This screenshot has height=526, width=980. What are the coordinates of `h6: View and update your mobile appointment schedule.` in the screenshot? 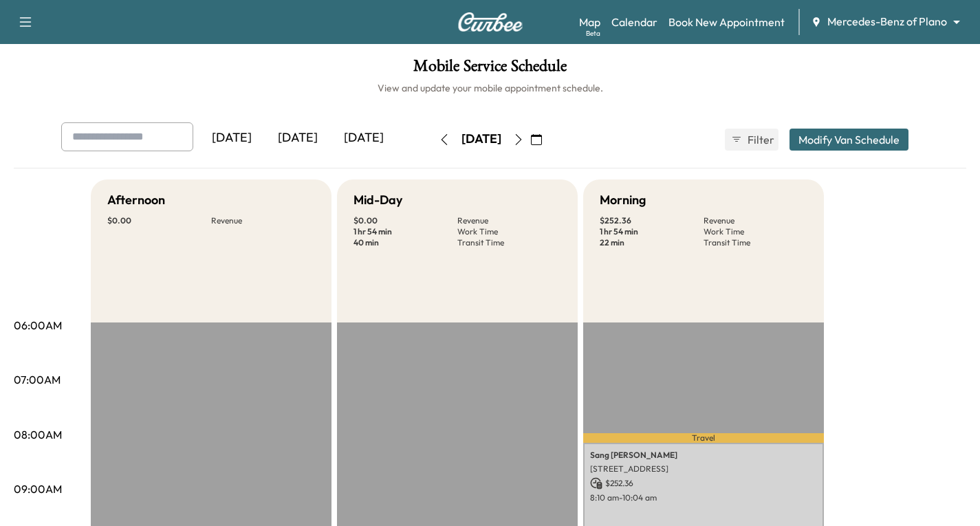 It's located at (490, 88).